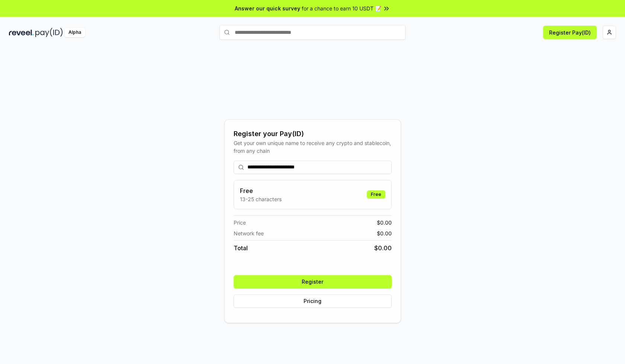  What do you see at coordinates (313, 147) in the screenshot?
I see `div: Get your own unique name to receive any crypto and stablecoin, from any chain` at bounding box center [313, 147].